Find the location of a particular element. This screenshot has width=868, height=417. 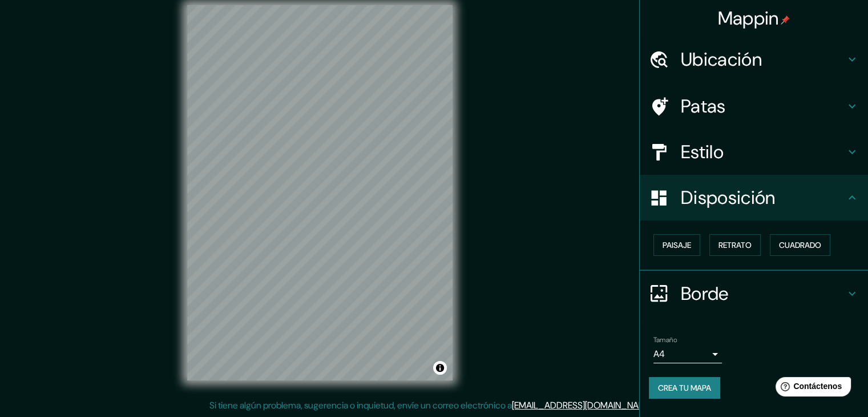

font: Borde is located at coordinates (705, 294).